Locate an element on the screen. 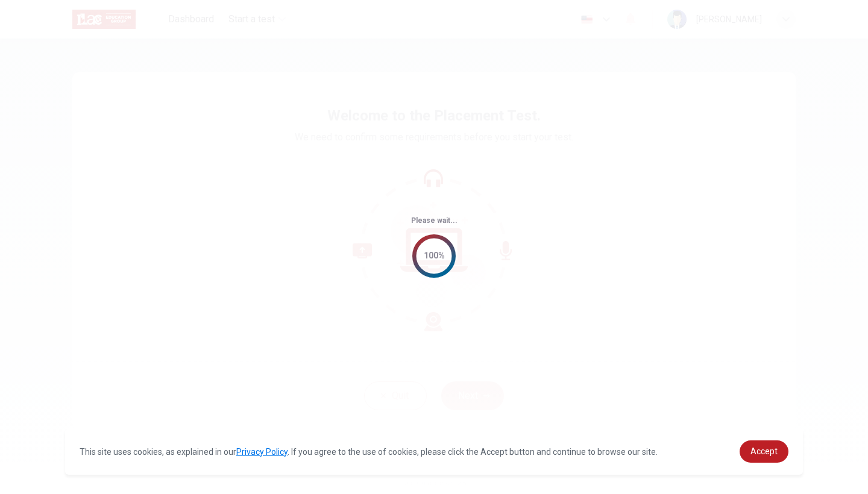  span: Please wait... is located at coordinates (434, 221).